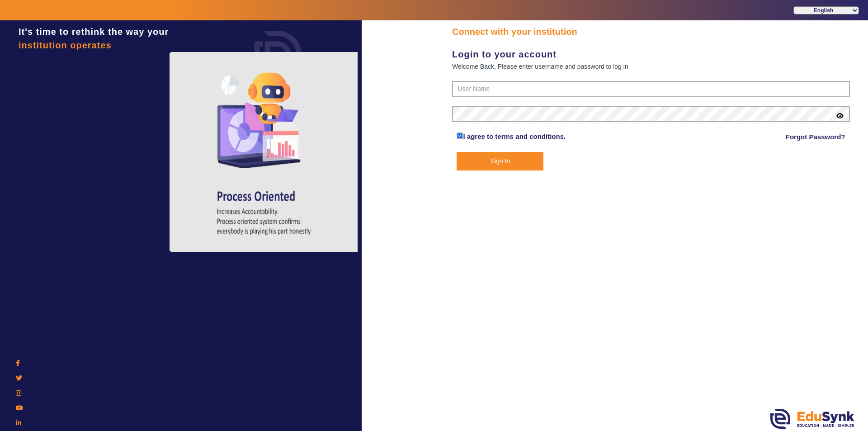 The width and height of the screenshot is (868, 431). What do you see at coordinates (500, 161) in the screenshot?
I see `button: Sign In` at bounding box center [500, 161].